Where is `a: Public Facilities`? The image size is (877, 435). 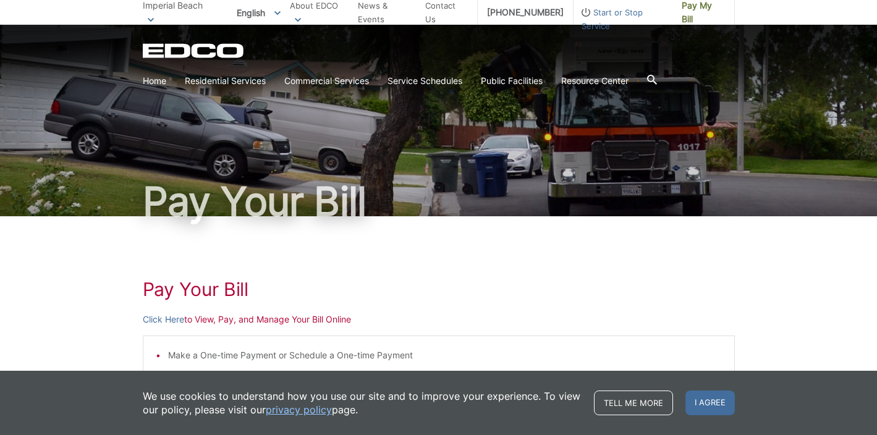
a: Public Facilities is located at coordinates (512, 81).